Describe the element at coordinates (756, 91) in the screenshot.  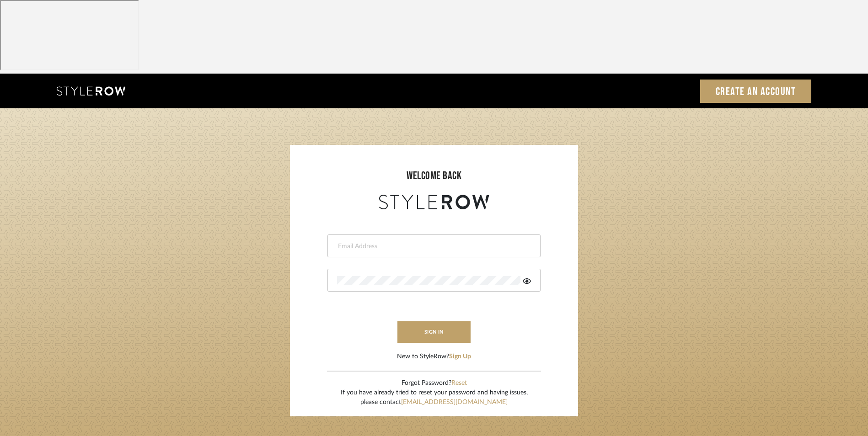
I see `a: Create an Account` at that location.